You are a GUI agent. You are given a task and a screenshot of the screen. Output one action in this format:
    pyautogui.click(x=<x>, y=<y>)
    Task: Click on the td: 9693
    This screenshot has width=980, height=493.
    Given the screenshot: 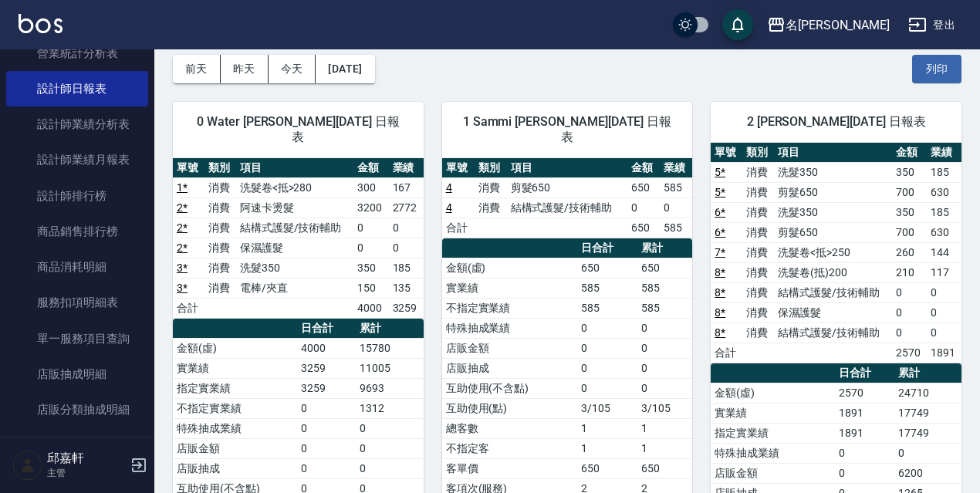 What is the action you would take?
    pyautogui.click(x=389, y=388)
    